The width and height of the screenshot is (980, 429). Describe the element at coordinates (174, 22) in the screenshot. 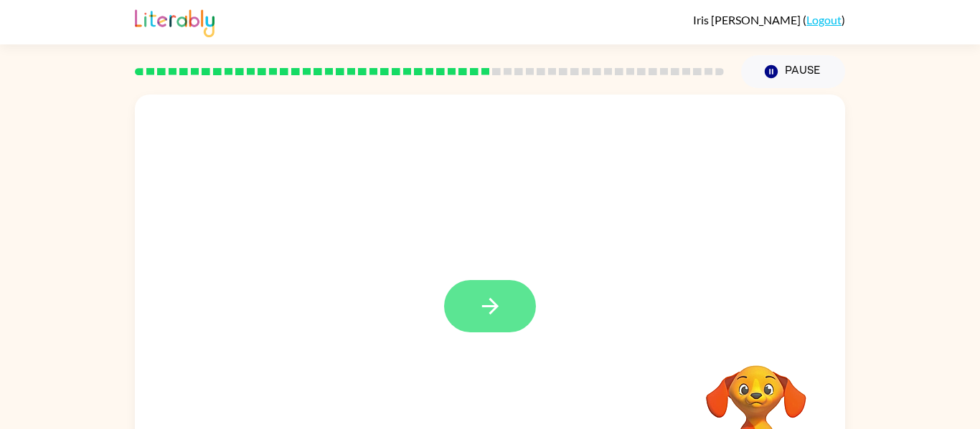

I see `img: Literably` at that location.